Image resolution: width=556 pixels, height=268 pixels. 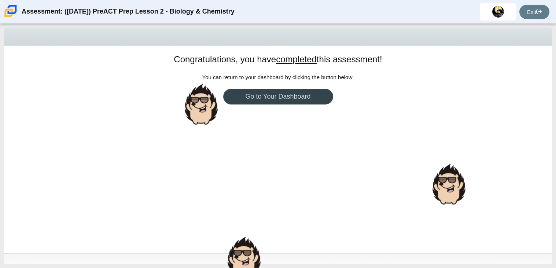 What do you see at coordinates (278, 59) in the screenshot?
I see `h1: Congratulations, you have this assessment!` at bounding box center [278, 59].